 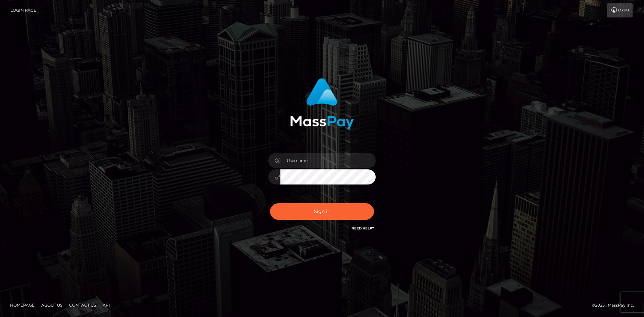 What do you see at coordinates (615, 305) in the screenshot?
I see `div: © 2025 , MassPay Inc.` at bounding box center [615, 305].